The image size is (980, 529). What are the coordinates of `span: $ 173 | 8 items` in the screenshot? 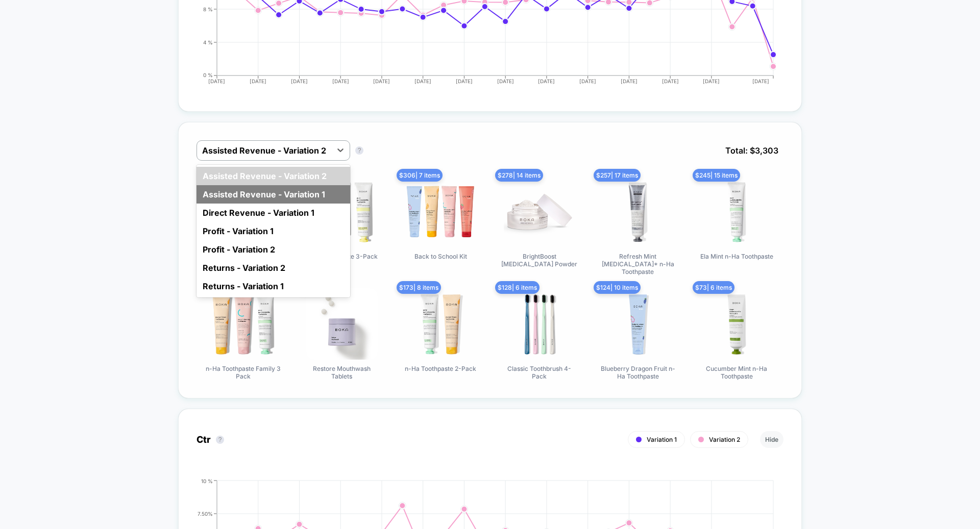 It's located at (418, 287).